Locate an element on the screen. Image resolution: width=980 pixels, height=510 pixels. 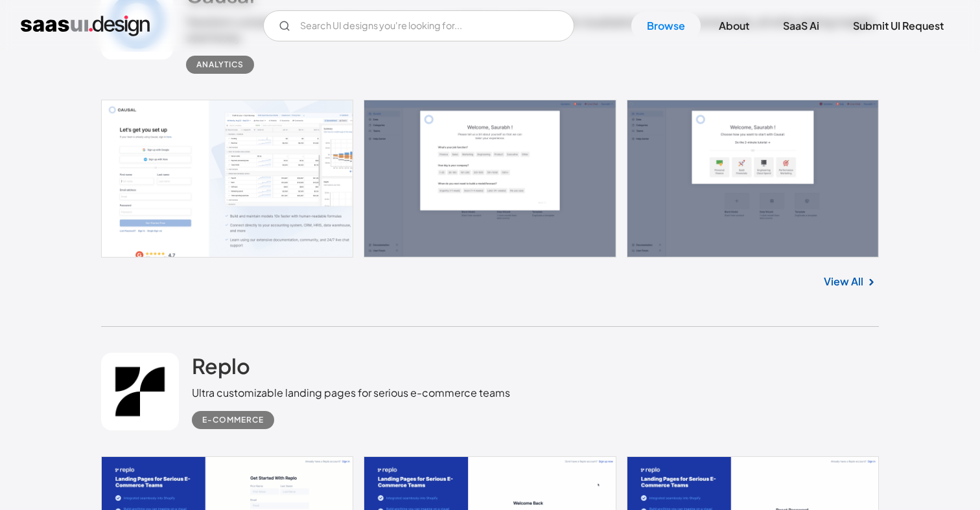
a: Browse is located at coordinates (665, 26).